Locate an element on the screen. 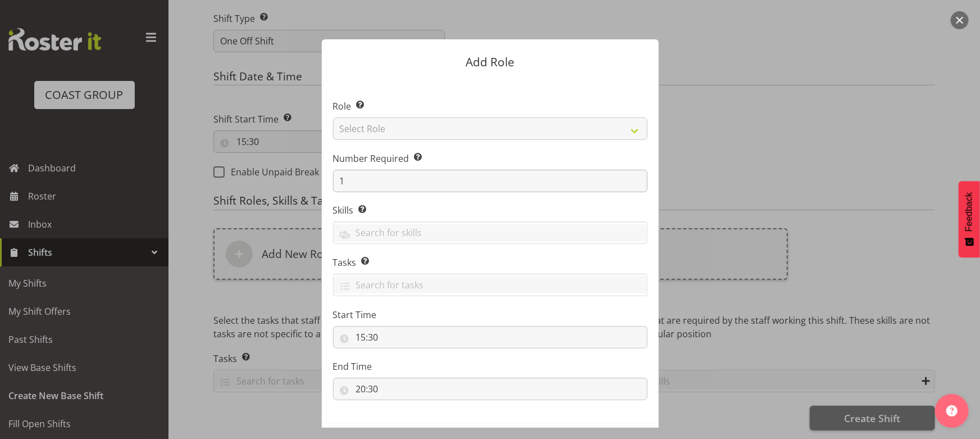  label: Role is located at coordinates (490, 106).